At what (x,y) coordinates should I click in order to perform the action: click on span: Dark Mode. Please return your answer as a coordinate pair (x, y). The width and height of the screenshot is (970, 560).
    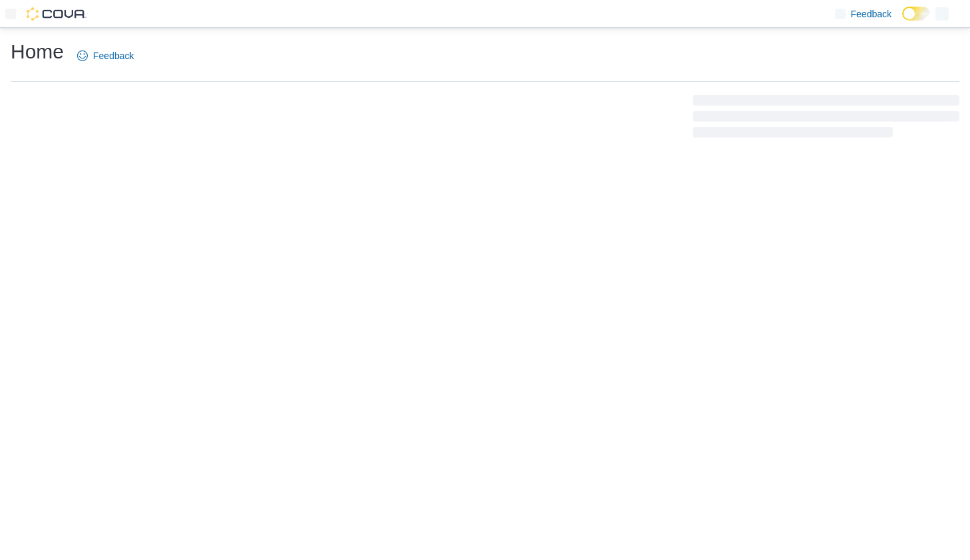
    Looking at the image, I should click on (902, 21).